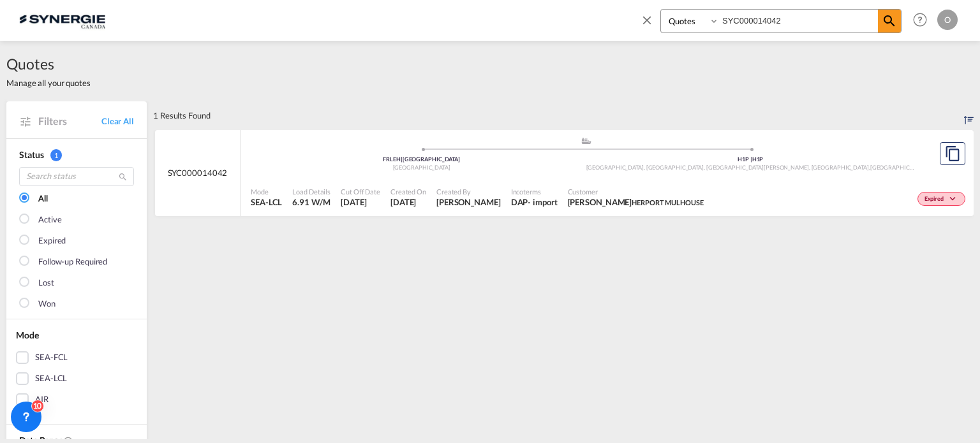  I want to click on span: Manage all your quotes, so click(49, 83).